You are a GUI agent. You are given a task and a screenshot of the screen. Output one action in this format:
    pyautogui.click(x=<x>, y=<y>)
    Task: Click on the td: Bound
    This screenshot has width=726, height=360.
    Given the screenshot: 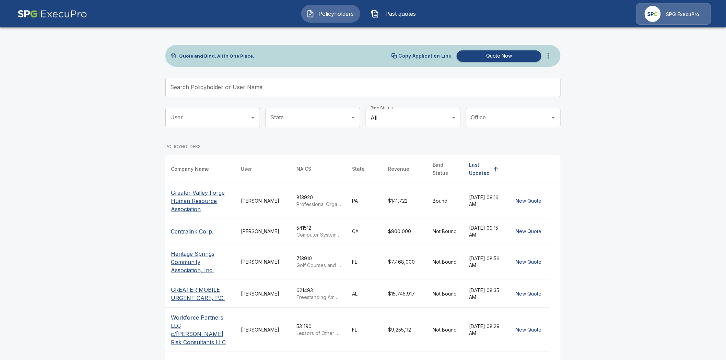 What is the action you would take?
    pyautogui.click(x=446, y=201)
    